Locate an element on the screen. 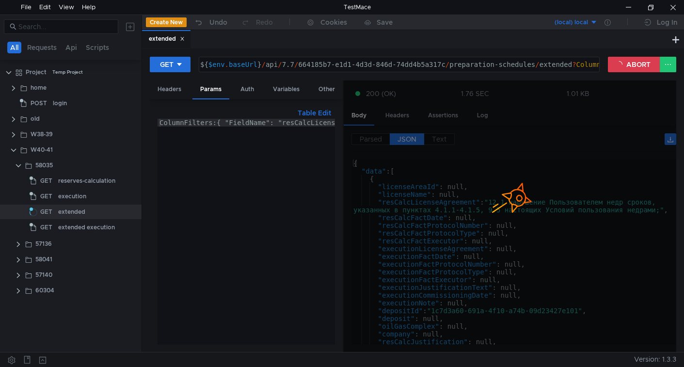 The width and height of the screenshot is (684, 367). span: POST is located at coordinates (39, 103).